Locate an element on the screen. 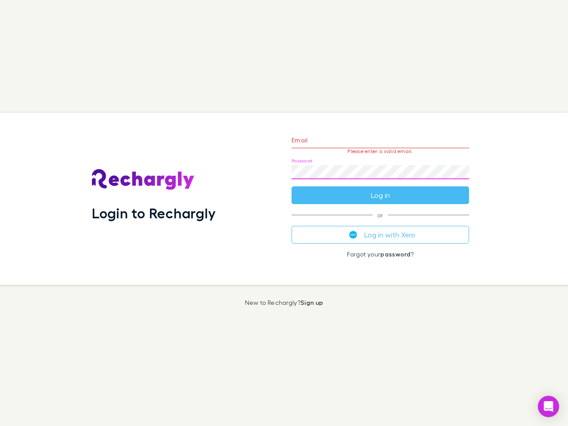  div: Open Intercom Messenger is located at coordinates (549, 407).